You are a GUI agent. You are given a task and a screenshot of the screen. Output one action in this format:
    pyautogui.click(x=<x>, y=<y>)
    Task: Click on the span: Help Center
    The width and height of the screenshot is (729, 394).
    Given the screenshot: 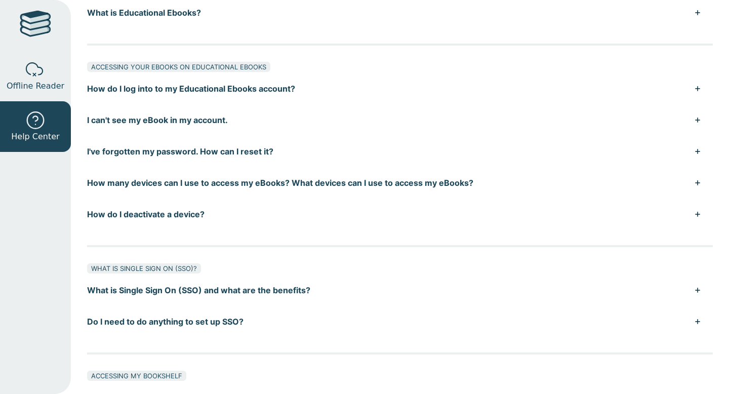 What is the action you would take?
    pyautogui.click(x=35, y=137)
    